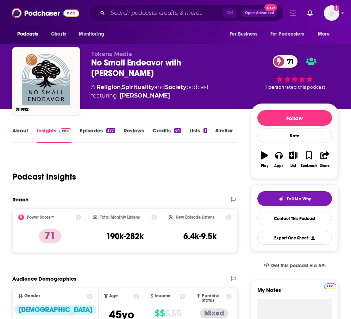 This screenshot has height=319, width=351. Describe the element at coordinates (167, 135) in the screenshot. I see `a: Credits64` at that location.